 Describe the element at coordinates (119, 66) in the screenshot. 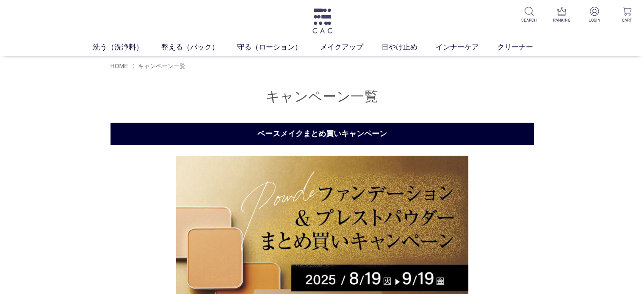

I see `a: HOME` at that location.